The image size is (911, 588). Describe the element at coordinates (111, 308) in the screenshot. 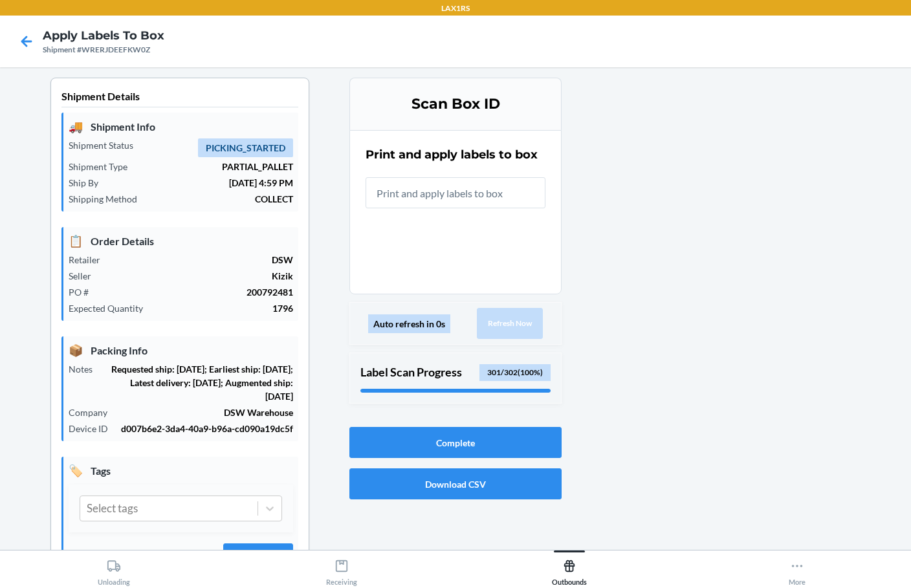

I see `p: Expected Quantity` at that location.